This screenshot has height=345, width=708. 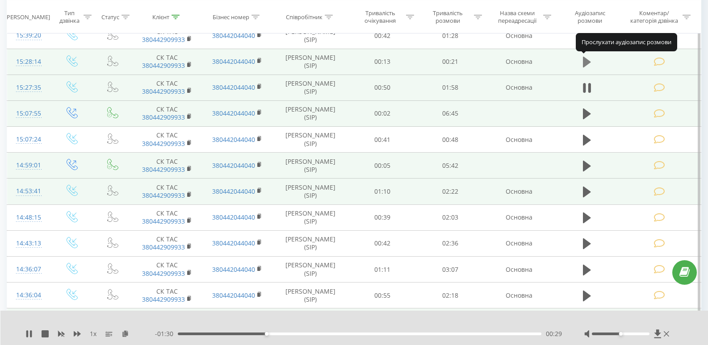 What do you see at coordinates (382, 166) in the screenshot?
I see `td: 00:05` at bounding box center [382, 166].